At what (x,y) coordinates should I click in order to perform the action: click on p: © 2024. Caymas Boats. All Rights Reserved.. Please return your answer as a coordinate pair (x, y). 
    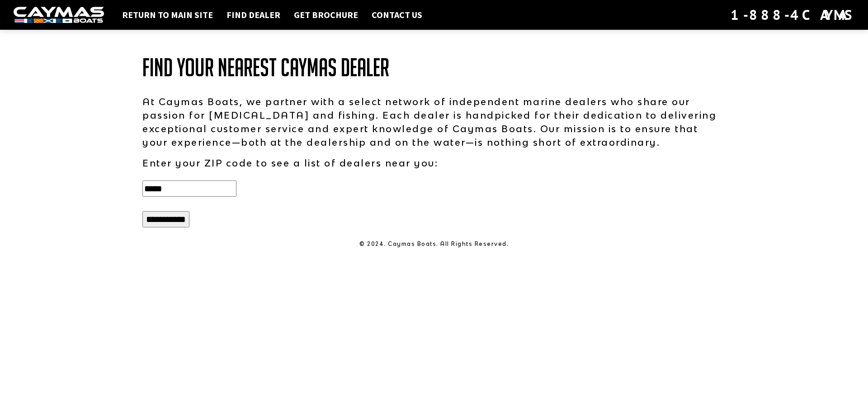
    Looking at the image, I should click on (434, 244).